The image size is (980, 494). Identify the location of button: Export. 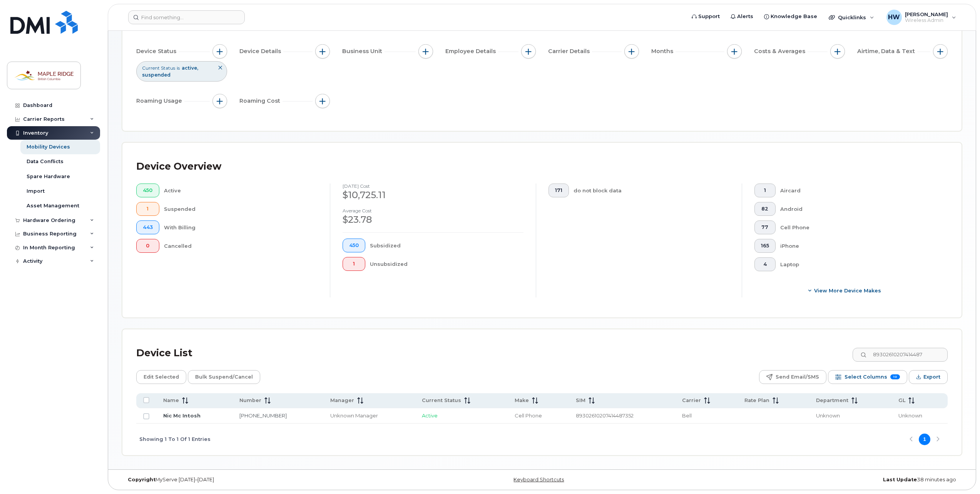
(928, 377).